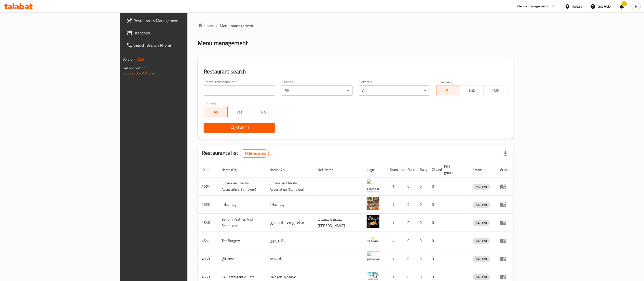 The width and height of the screenshot is (644, 281). I want to click on th: Branches, so click(395, 170).